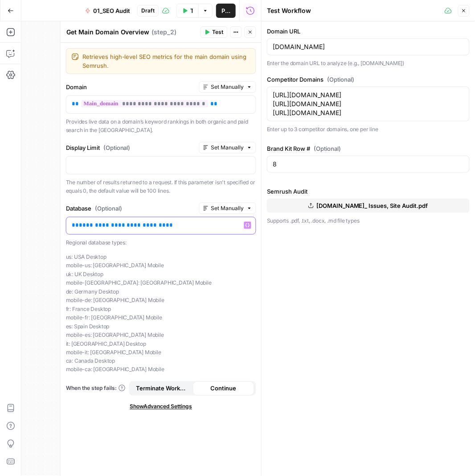  I want to click on label: Domain, so click(130, 87).